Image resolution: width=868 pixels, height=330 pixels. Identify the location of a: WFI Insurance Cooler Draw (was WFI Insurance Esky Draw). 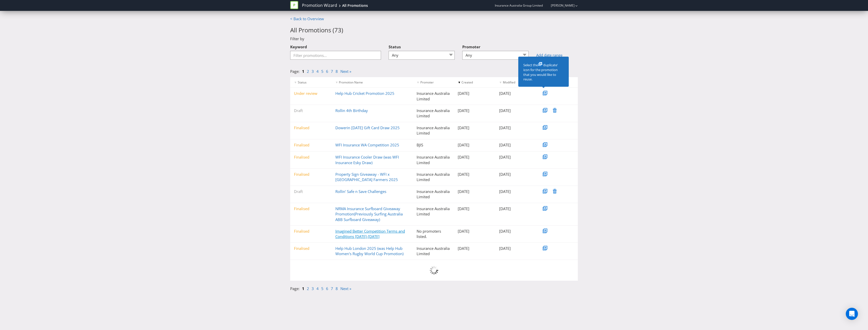
(368, 160).